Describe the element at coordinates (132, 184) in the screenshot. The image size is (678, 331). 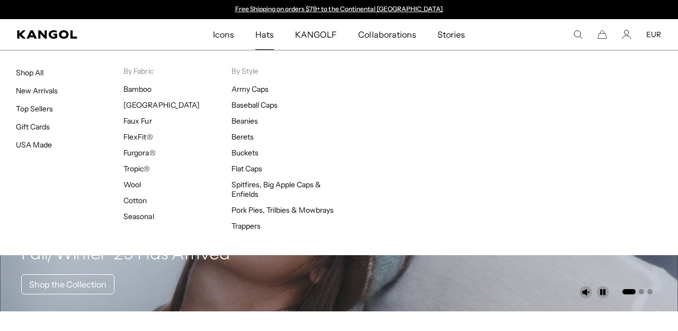
I see `a: Wool` at that location.